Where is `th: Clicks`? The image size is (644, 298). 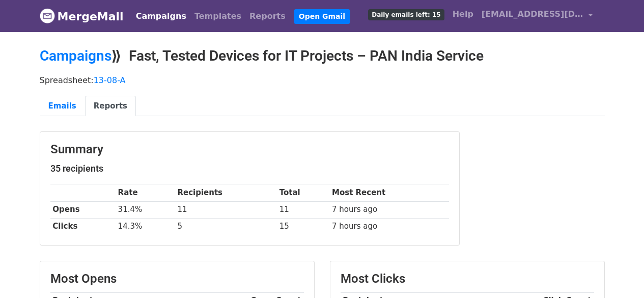
th: Clicks is located at coordinates (83, 226).